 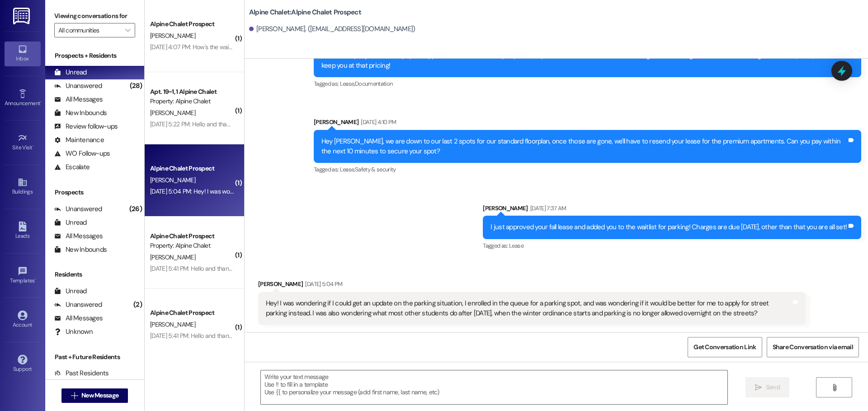 What do you see at coordinates (516, 246) in the screenshot?
I see `span: Lease` at bounding box center [516, 246].